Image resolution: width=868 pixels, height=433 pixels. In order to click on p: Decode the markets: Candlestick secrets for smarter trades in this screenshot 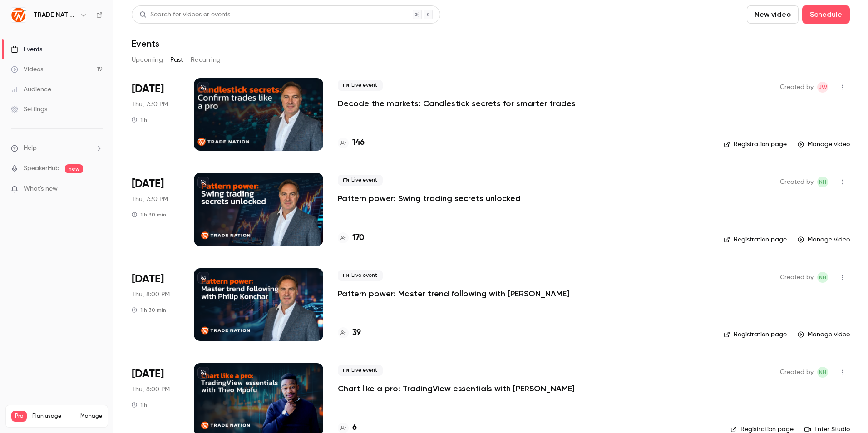, I will do `click(456, 104)`.